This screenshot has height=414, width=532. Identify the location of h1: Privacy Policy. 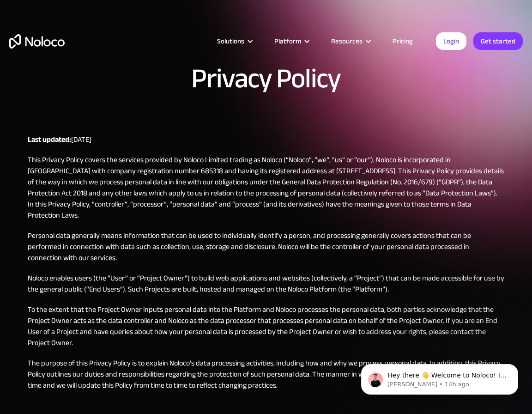
(266, 79).